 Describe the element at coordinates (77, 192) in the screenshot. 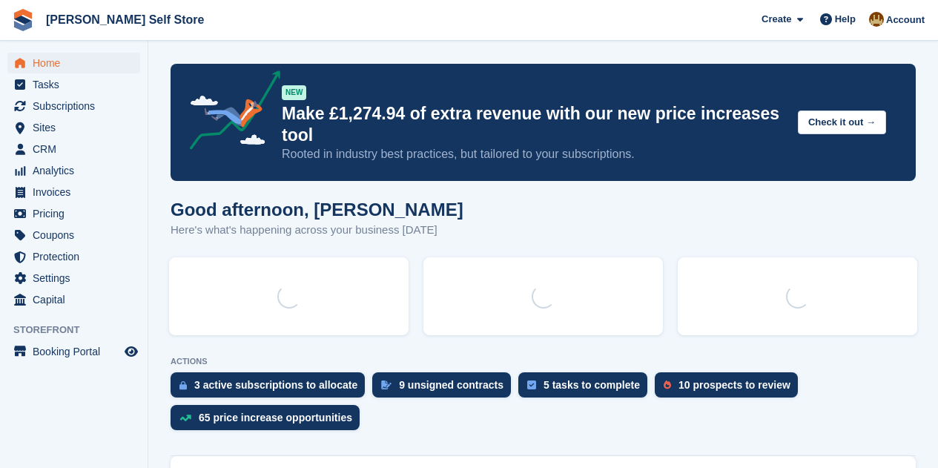

I see `span: Invoices` at that location.